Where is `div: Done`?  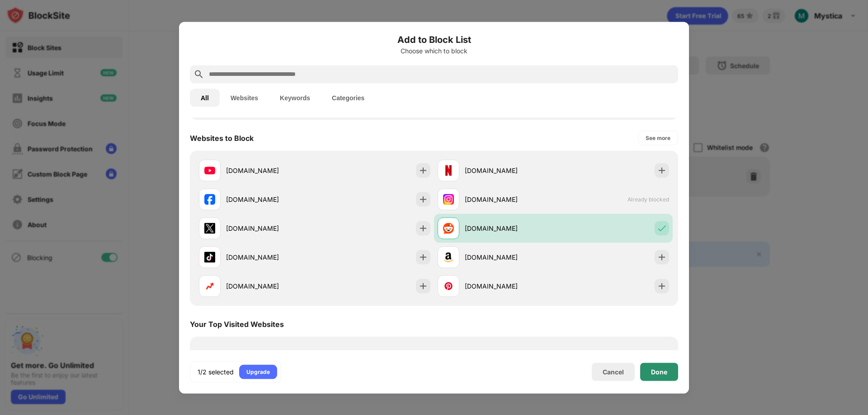
div: Done is located at coordinates (660, 372).